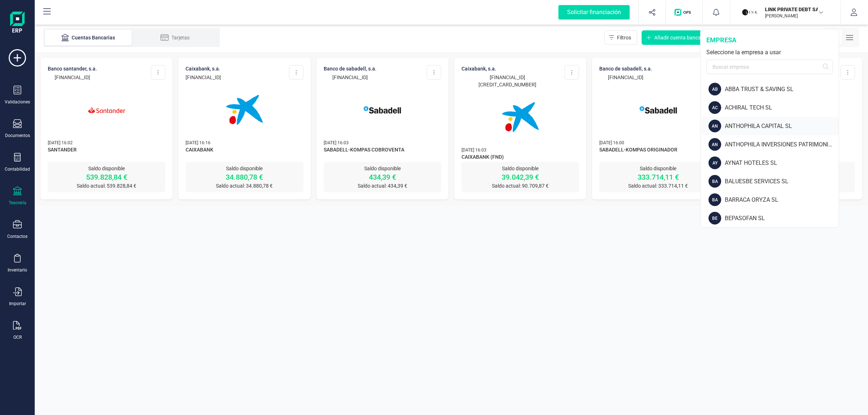 The height and width of the screenshot is (415, 868). Describe the element at coordinates (73, 69) in the screenshot. I see `p: BANCO SANTANDER, S.A.` at that location.